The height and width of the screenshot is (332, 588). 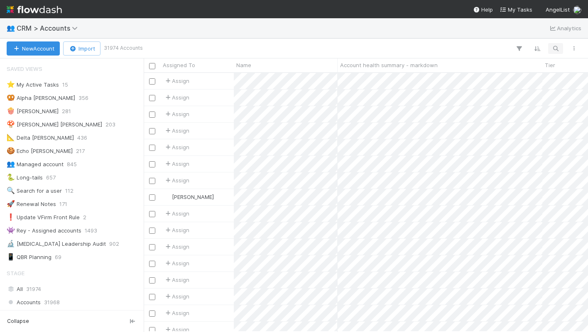 What do you see at coordinates (167, 197) in the screenshot?
I see `img: avatar_18c010e4-930e-4480-823a-7726a265e9dd.png` at bounding box center [167, 197].